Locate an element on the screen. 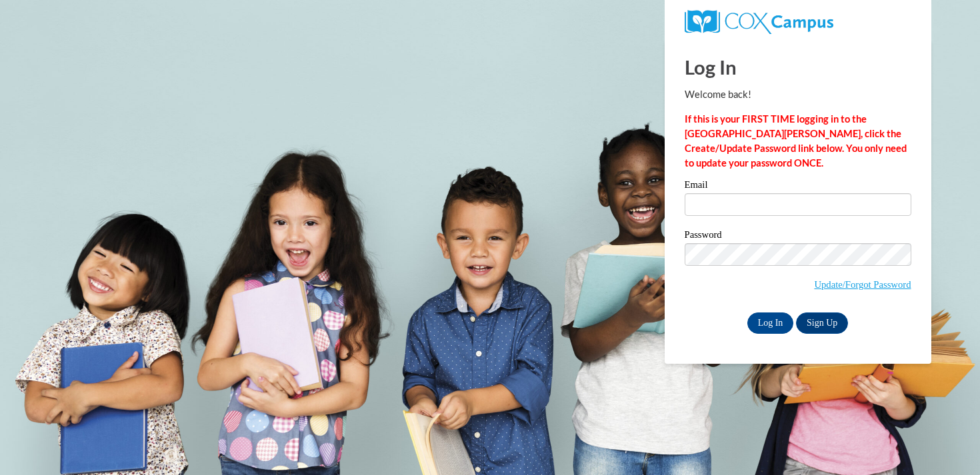 The height and width of the screenshot is (475, 980). img: COX Campus is located at coordinates (759, 22).